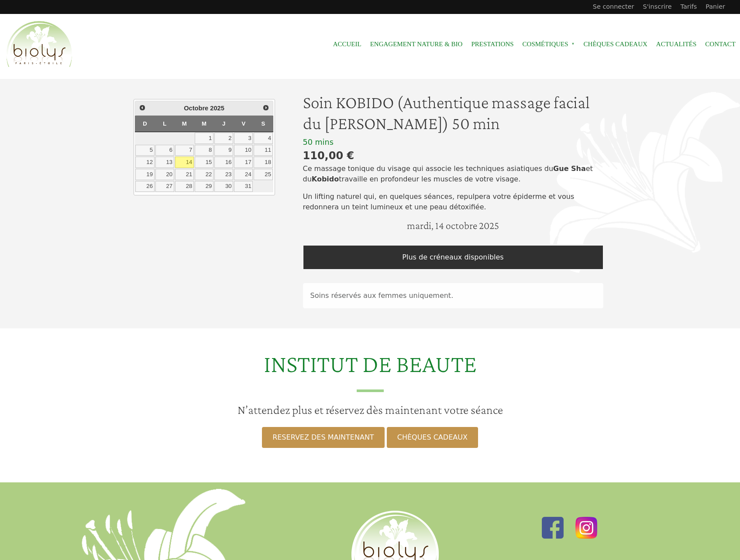  What do you see at coordinates (570, 169) in the screenshot?
I see `strong: Gue Sha` at bounding box center [570, 169].